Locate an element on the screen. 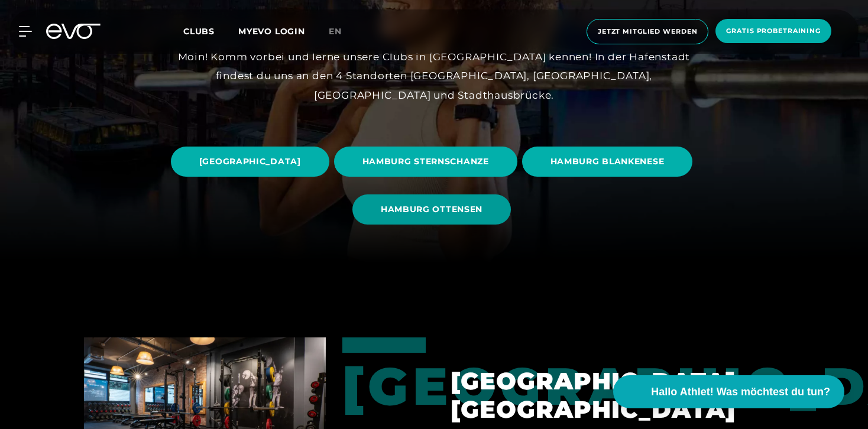 Image resolution: width=868 pixels, height=429 pixels. a: Clubs is located at coordinates (211, 30).